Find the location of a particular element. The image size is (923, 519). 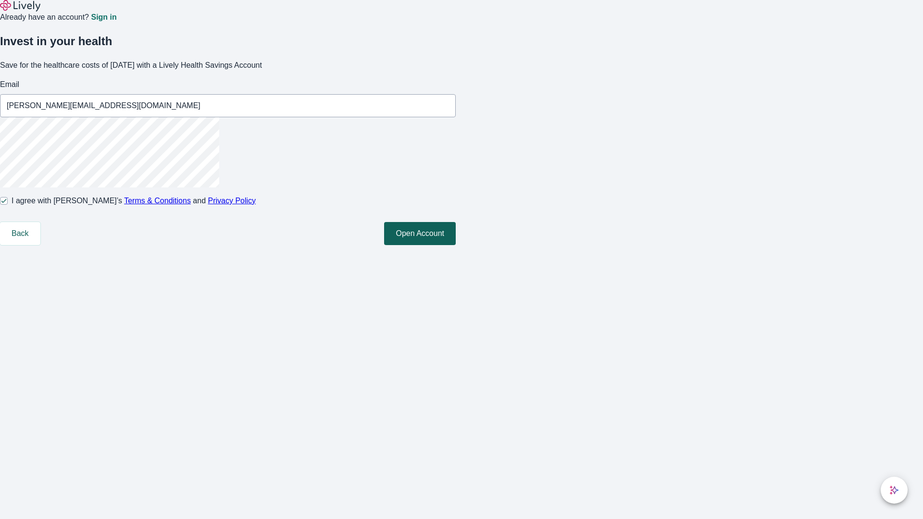

svg: Lively AI Assistant is located at coordinates (894, 490).